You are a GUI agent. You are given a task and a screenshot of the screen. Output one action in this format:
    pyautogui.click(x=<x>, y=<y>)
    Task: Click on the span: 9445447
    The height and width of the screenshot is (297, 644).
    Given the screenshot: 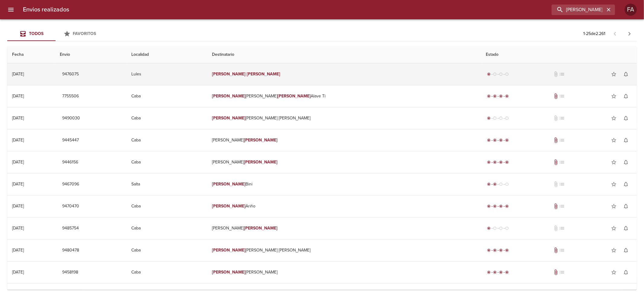 What is the action you would take?
    pyautogui.click(x=71, y=140)
    